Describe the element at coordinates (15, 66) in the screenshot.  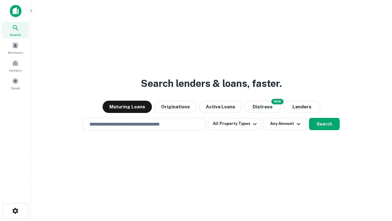
I see `a: Contacts` at that location.